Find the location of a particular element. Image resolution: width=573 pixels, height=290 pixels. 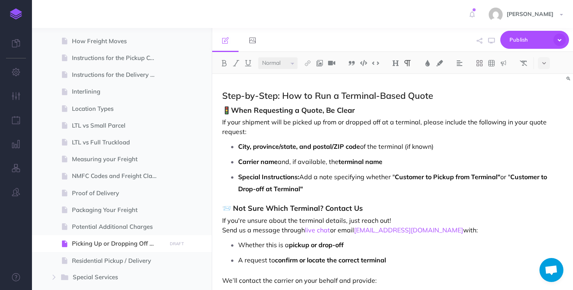

span: Packaging Your Freight is located at coordinates (118, 210).